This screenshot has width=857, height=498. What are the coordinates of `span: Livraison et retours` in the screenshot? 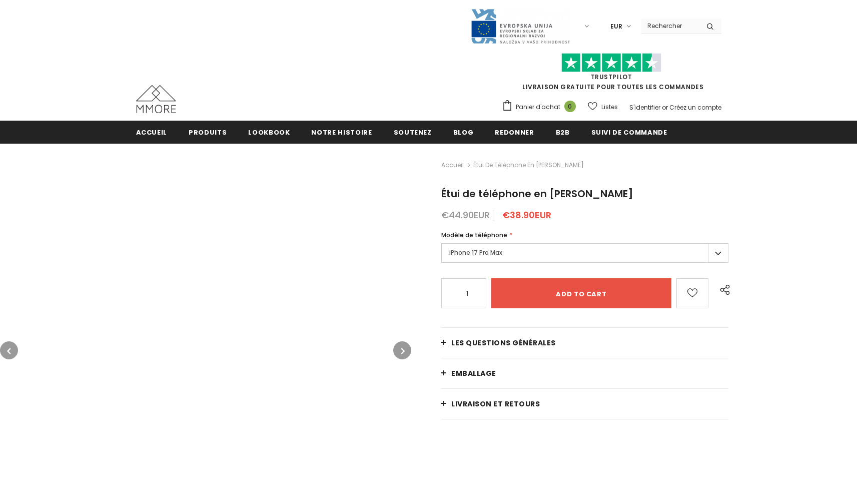 It's located at (495, 404).